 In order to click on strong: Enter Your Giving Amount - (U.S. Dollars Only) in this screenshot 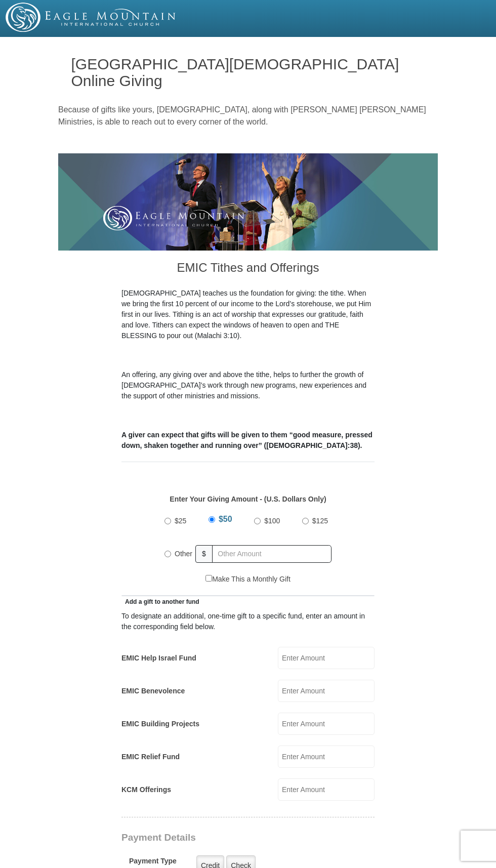, I will do `click(247, 499)`.